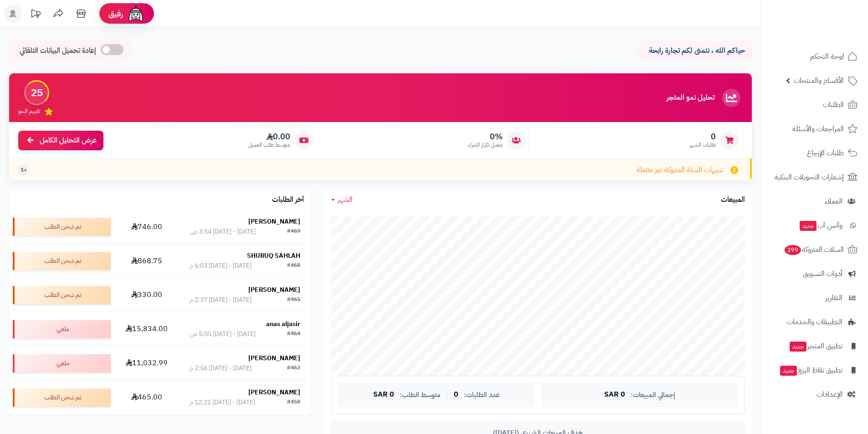 The width and height of the screenshot is (868, 434). What do you see at coordinates (481, 395) in the screenshot?
I see `span: عدد الطلبات:` at bounding box center [481, 395].